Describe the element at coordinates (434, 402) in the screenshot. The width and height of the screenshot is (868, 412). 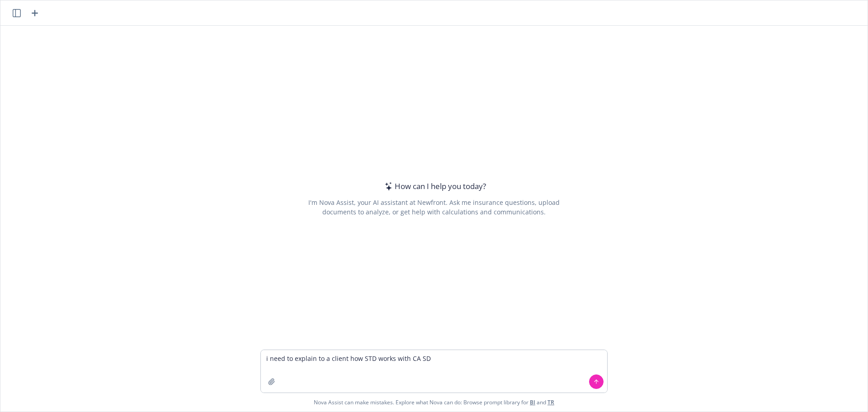
I see `span: Nova Assist can make mistakes. Explore what Nova can do: Browse prompt library for and` at that location.